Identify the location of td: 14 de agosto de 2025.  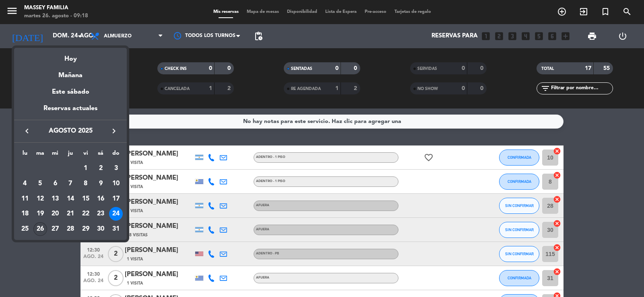
(70, 199).